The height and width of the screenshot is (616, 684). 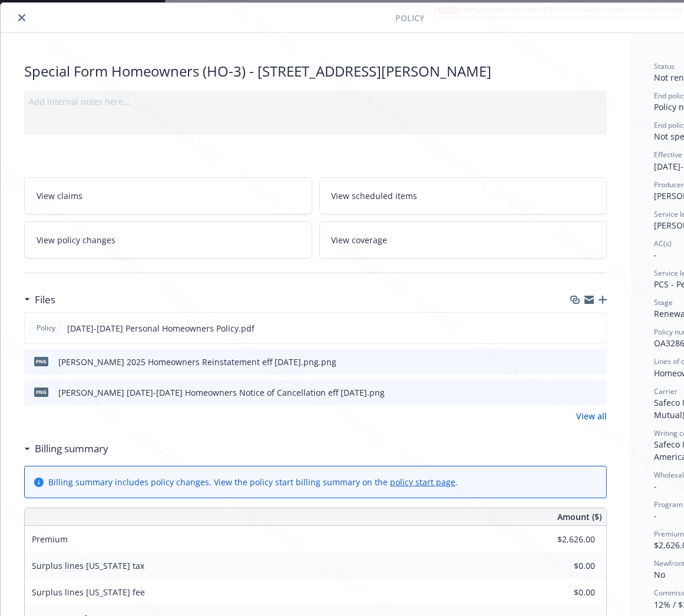 What do you see at coordinates (592, 416) in the screenshot?
I see `a: View all` at bounding box center [592, 416].